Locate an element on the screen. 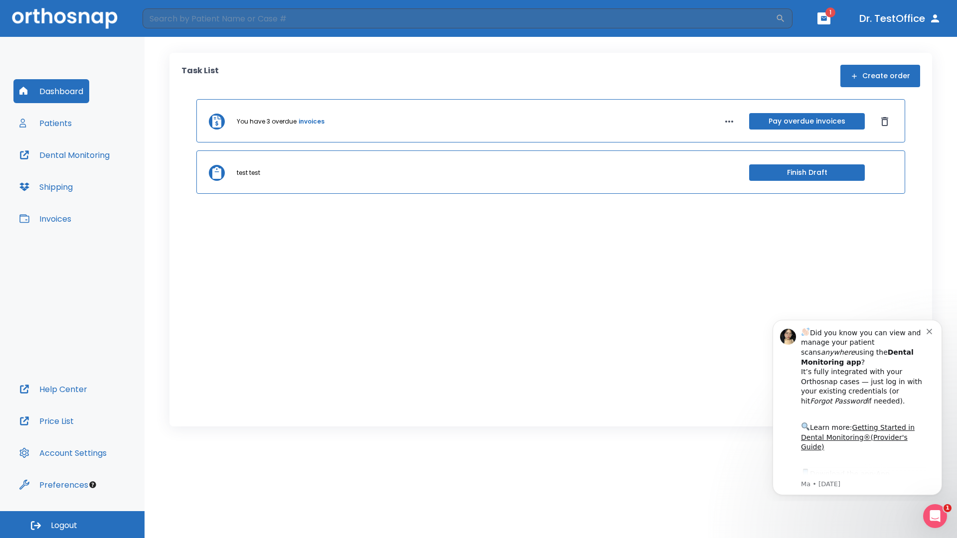  a: Price List is located at coordinates (46, 421).